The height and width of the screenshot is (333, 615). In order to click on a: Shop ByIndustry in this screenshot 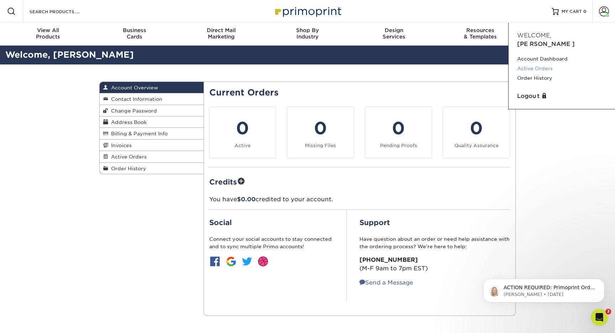, I will do `click(308, 34)`.